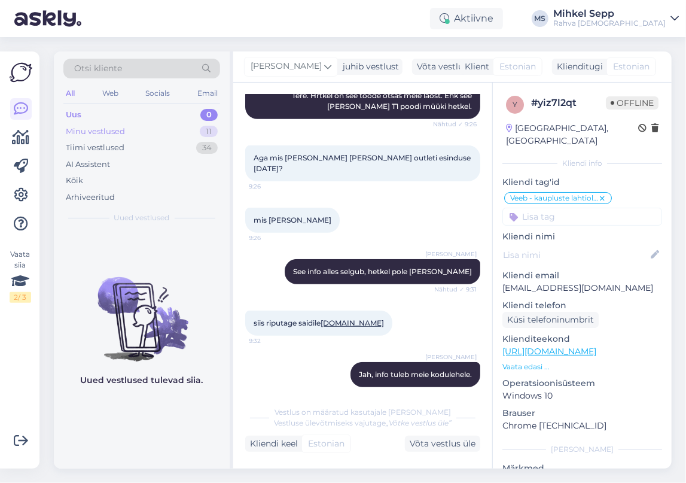  What do you see at coordinates (110, 93) in the screenshot?
I see `div: Web` at bounding box center [110, 93].